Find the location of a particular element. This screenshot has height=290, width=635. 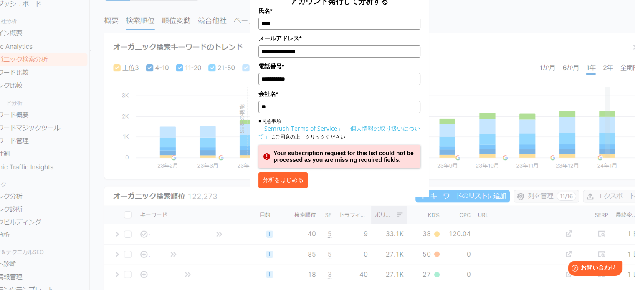

button: 分析をはじめる is located at coordinates (283, 180).